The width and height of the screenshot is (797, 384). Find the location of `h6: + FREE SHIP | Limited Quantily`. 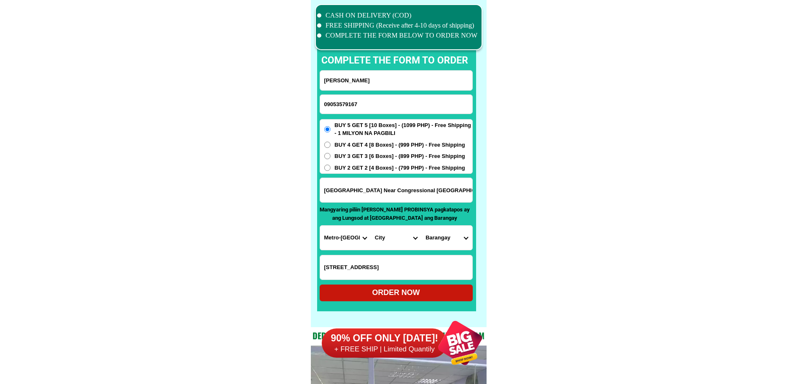

h6: + FREE SHIP | Limited Quantily is located at coordinates (384, 350).